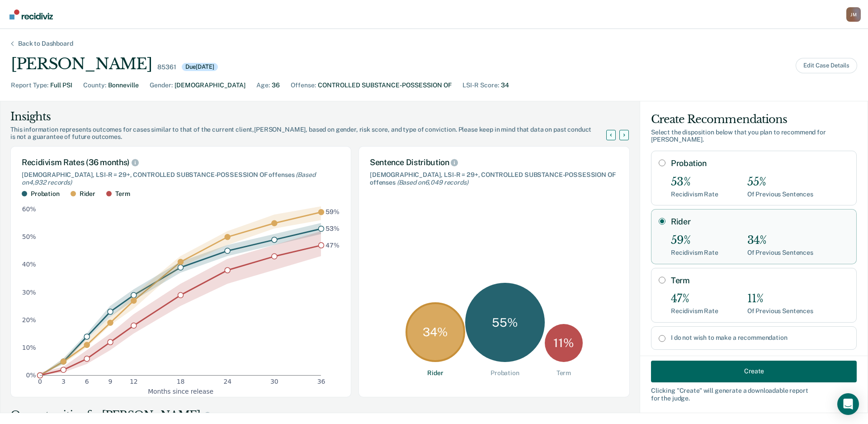 Image resolution: width=868 pixels, height=424 pixels. I want to click on g: text, so click(333, 229).